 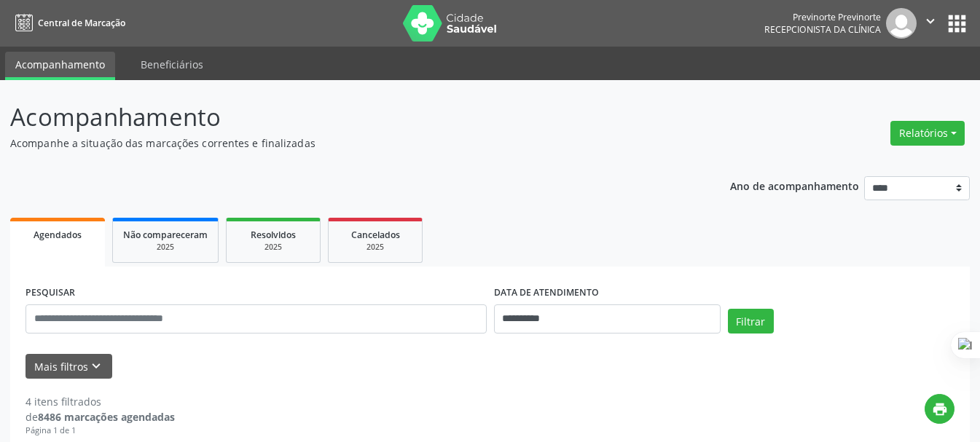 I want to click on div: 4 itens filtrados, so click(x=100, y=402).